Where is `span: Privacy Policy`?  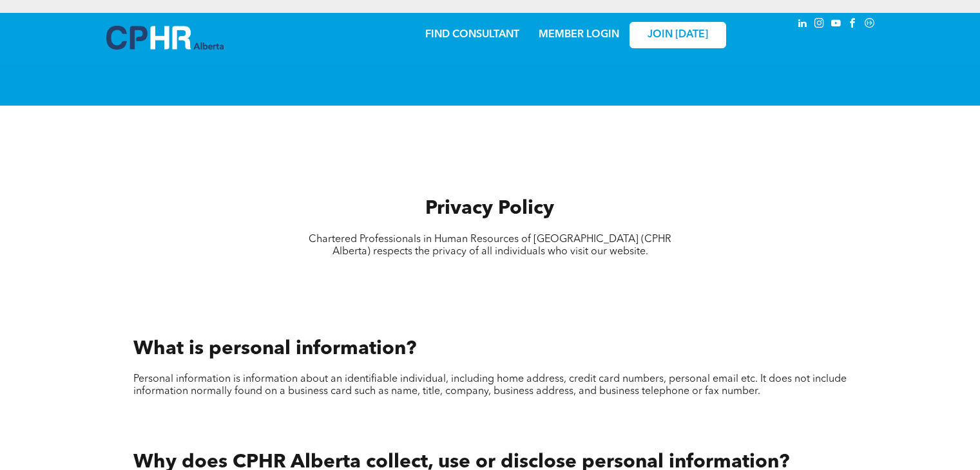 span: Privacy Policy is located at coordinates (490, 209).